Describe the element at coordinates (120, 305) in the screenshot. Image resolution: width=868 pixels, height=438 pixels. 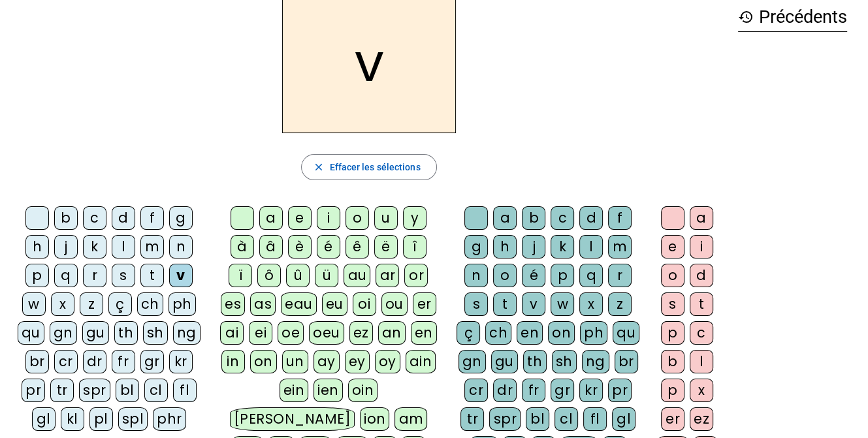
I see `div: ç` at that location.